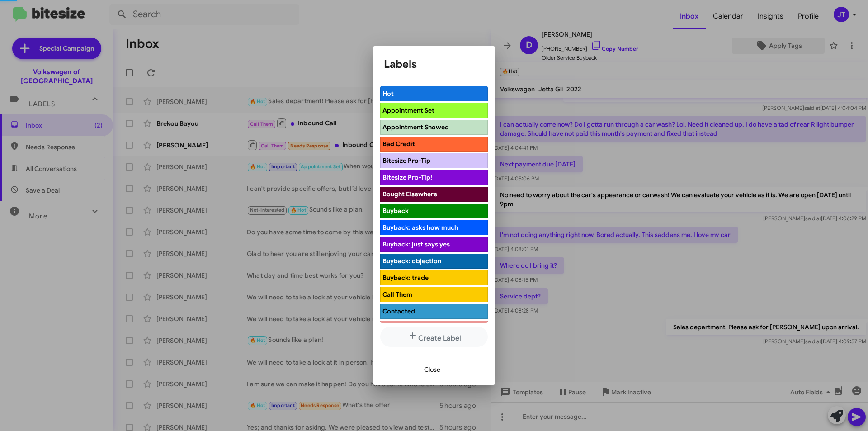 This screenshot has width=868, height=431. Describe the element at coordinates (388, 94) in the screenshot. I see `span: Hot` at that location.